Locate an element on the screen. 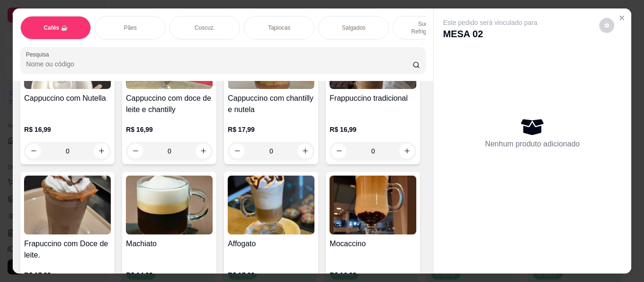 The height and width of the screenshot is (282, 644). p: Tapiocas is located at coordinates (279, 28).